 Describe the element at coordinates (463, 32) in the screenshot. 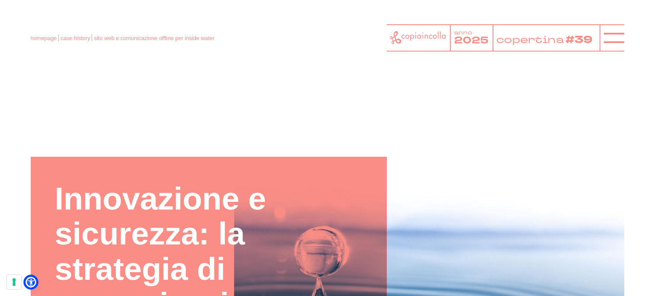

I see `tspan: anno` at that location.